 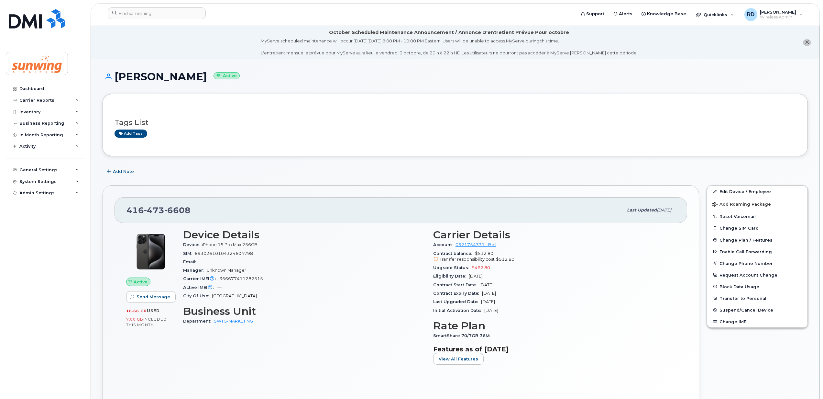 I want to click on small: Active, so click(x=227, y=76).